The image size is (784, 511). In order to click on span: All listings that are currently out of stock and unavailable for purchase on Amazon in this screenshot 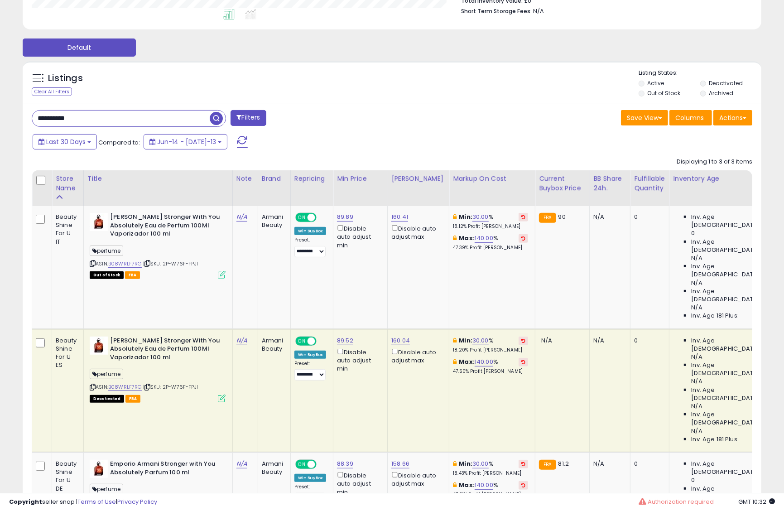, I will do `click(106, 275)`.